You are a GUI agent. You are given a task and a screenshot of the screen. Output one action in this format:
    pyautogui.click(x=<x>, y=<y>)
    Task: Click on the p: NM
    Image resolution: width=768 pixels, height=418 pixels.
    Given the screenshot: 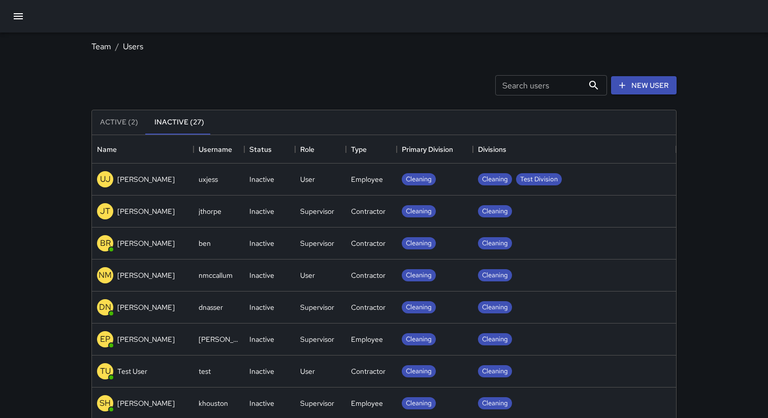 What is the action you would take?
    pyautogui.click(x=105, y=275)
    